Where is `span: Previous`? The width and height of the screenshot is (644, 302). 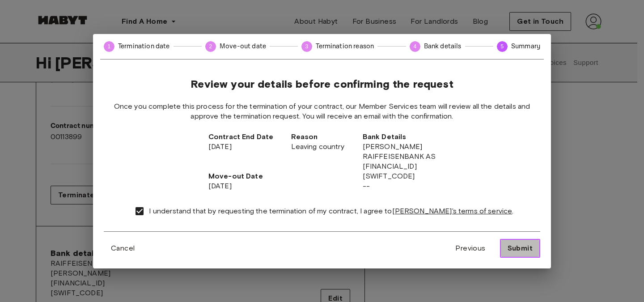
span: Previous is located at coordinates (470, 249).